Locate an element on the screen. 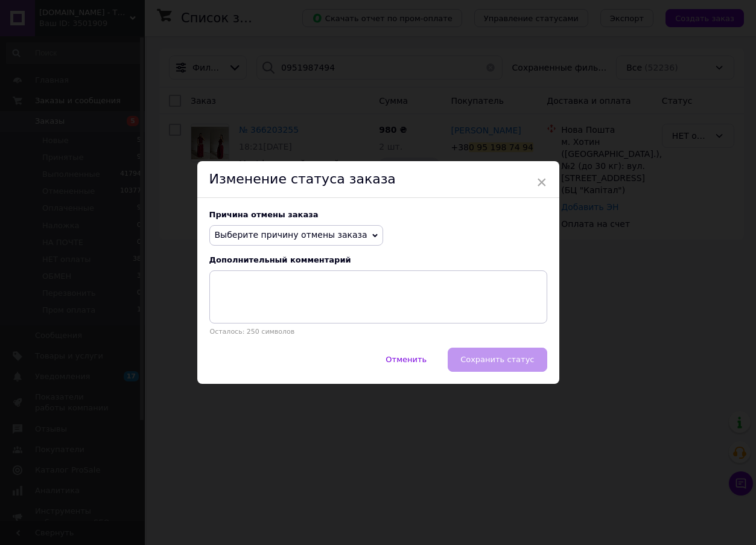 This screenshot has width=756, height=545. span: Отменить is located at coordinates (406, 360).